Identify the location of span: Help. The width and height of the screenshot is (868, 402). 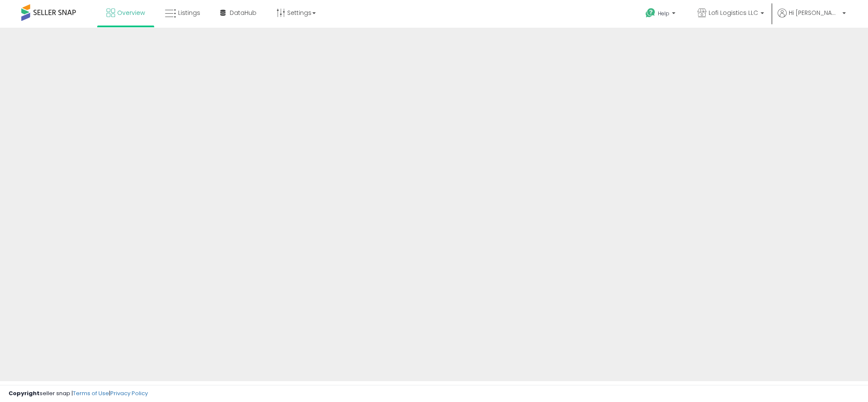
(663, 13).